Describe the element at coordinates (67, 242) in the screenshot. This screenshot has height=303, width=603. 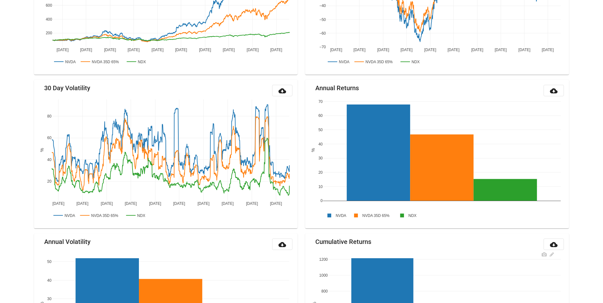
I see `mat-card-title: Annual Volatility` at that location.